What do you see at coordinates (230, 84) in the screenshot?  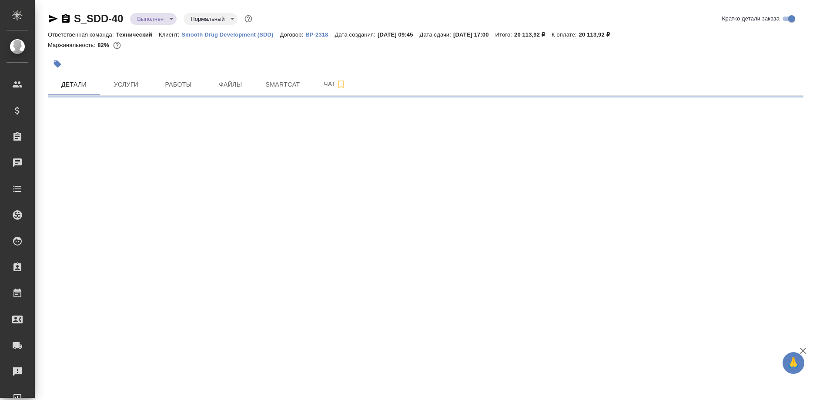 I see `span: Файлы` at bounding box center [230, 84].